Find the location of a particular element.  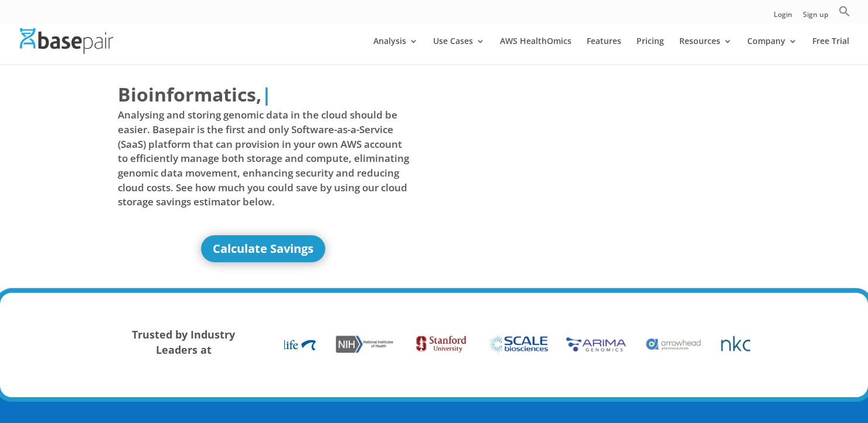

a: AWS HealthOmics is located at coordinates (536, 50).